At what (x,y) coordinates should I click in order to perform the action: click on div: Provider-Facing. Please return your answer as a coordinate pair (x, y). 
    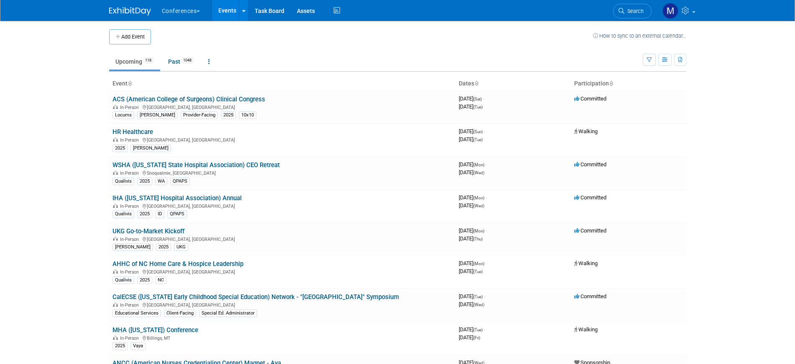
    Looking at the image, I should click on (199, 115).